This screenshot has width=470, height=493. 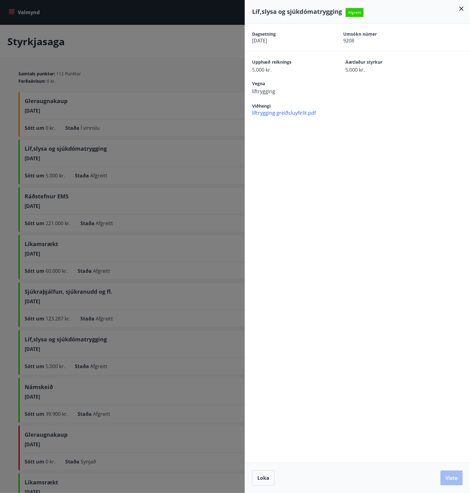 What do you see at coordinates (354, 12) in the screenshot?
I see `span: Afgreitt` at bounding box center [354, 12].